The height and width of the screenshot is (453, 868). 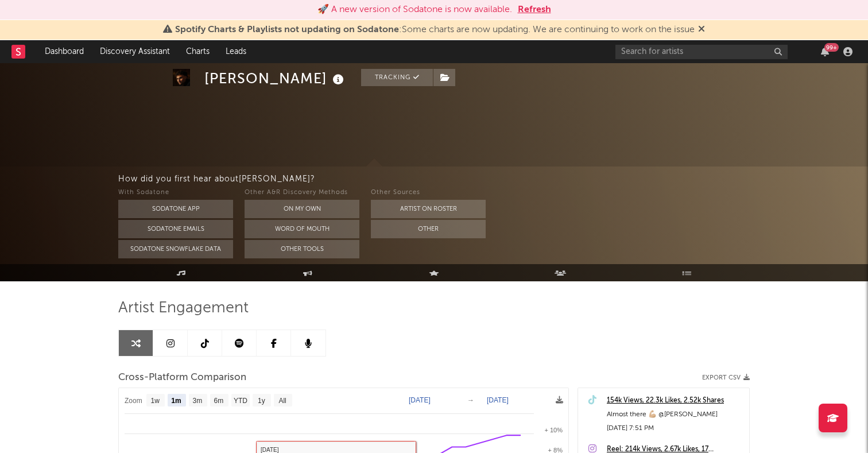 I want to click on span: Dismiss, so click(x=701, y=30).